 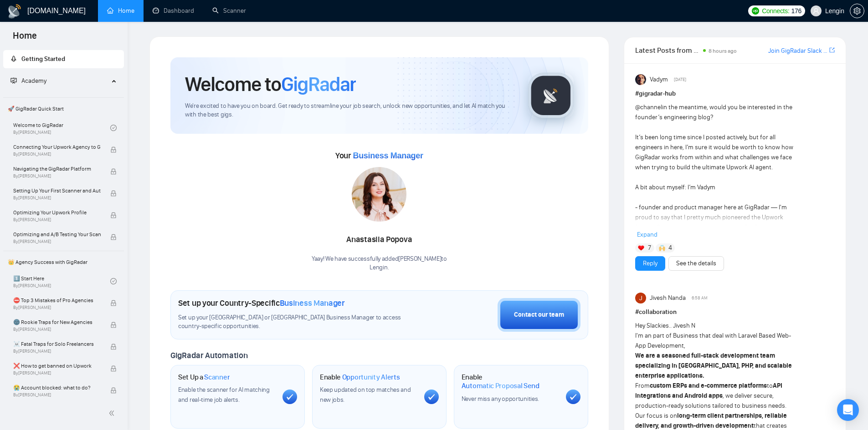 What do you see at coordinates (857, 11) in the screenshot?
I see `span: setting` at bounding box center [857, 11].